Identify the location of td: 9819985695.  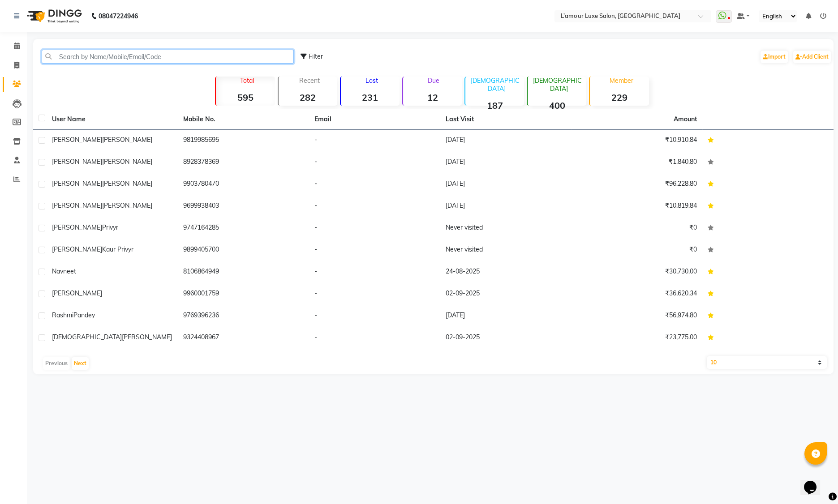
(243, 141).